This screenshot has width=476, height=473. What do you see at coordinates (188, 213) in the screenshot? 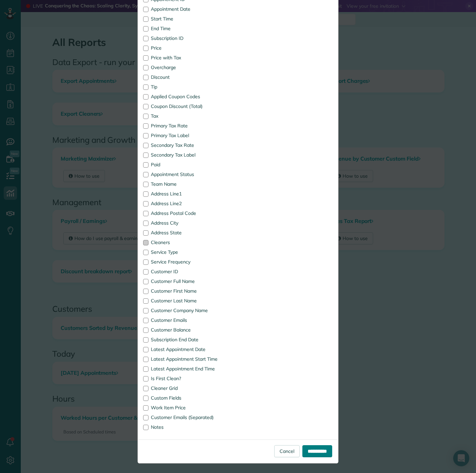
I see `label: Address Postal Code` at bounding box center [188, 213].